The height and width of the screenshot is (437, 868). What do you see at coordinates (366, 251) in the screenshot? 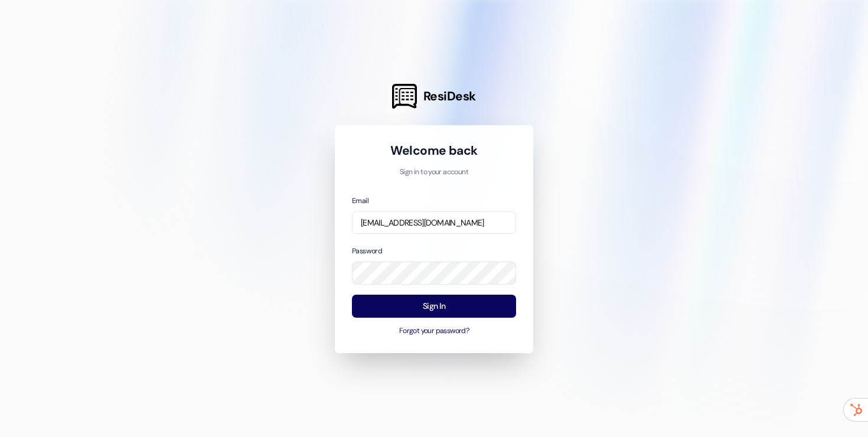
I see `label: Password` at bounding box center [366, 251].